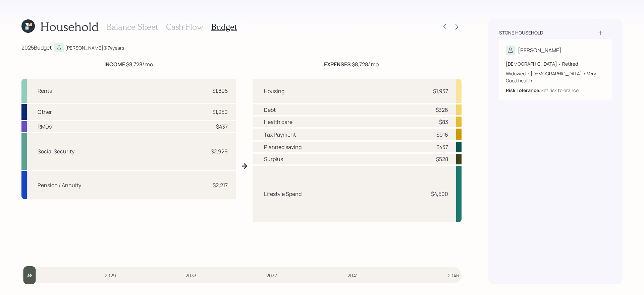 The image size is (644, 295). Describe the element at coordinates (220, 185) in the screenshot. I see `div: $2,217` at that location.